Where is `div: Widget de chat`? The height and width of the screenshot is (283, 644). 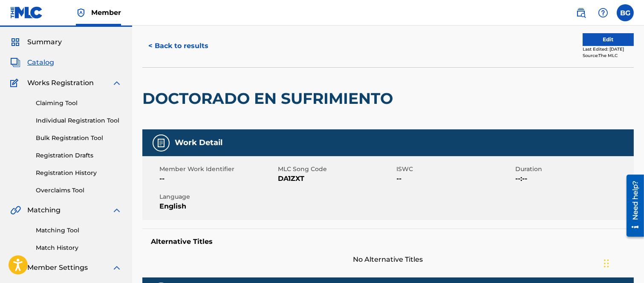
div: Widget de chat is located at coordinates (623, 263).